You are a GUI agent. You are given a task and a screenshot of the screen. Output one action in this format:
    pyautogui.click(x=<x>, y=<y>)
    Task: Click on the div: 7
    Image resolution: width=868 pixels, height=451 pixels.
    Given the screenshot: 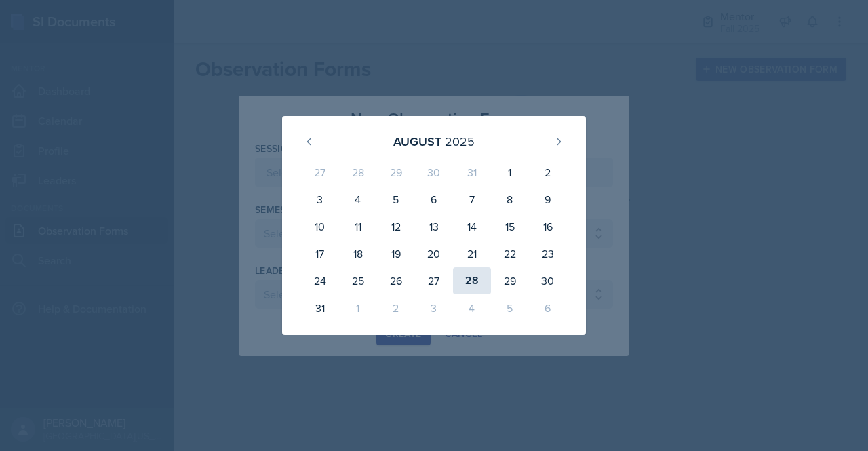 What is the action you would take?
    pyautogui.click(x=472, y=199)
    